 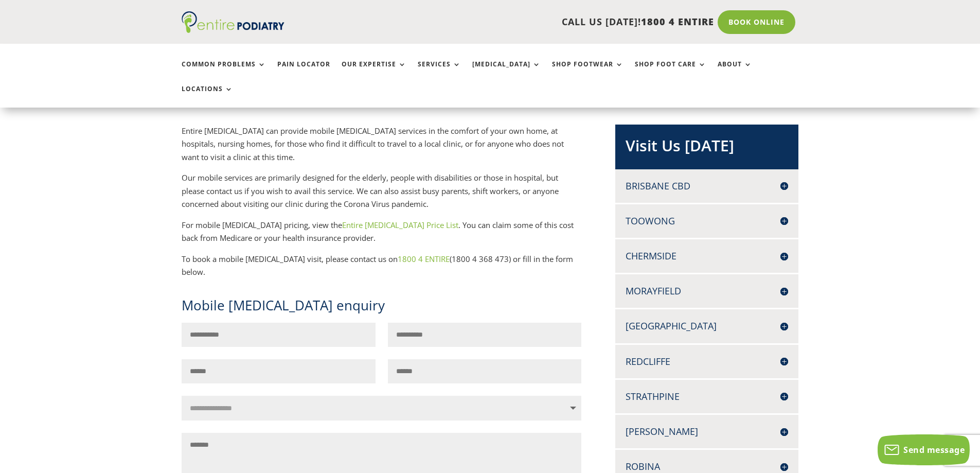 I want to click on h4: Toowong, so click(x=707, y=220).